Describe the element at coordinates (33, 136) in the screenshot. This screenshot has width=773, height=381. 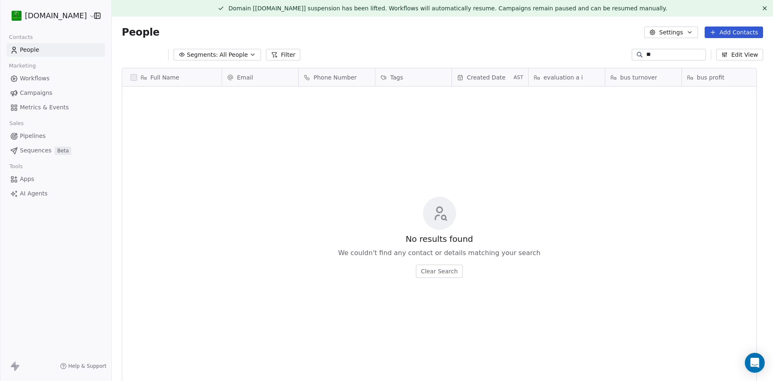
I see `span: Pipelines` at that location.